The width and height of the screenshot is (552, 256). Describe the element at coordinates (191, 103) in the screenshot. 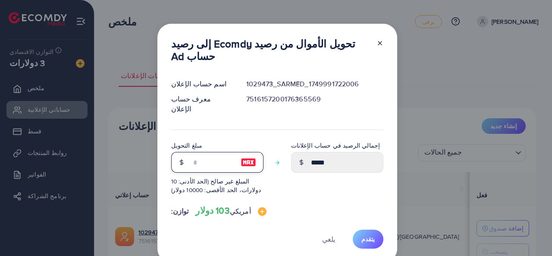

I see `font: معرف حساب الإعلان` at that location.